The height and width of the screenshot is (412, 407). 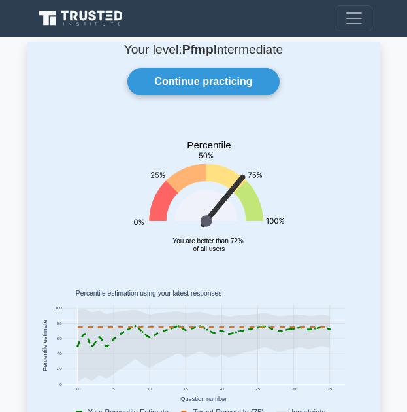 I want to click on text: 60, so click(x=59, y=338).